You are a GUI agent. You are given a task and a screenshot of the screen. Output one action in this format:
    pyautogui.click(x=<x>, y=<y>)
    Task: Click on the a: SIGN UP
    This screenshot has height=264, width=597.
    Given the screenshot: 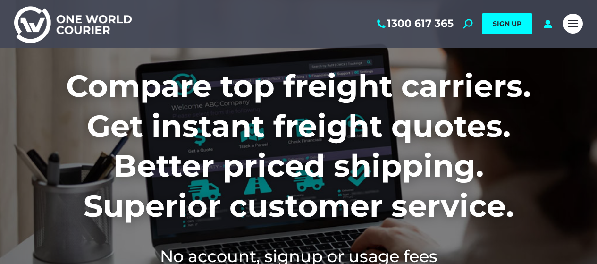 What is the action you would take?
    pyautogui.click(x=507, y=24)
    